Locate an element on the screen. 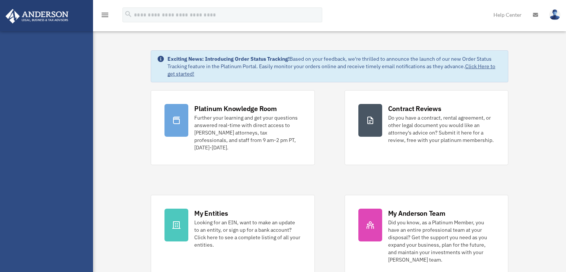 This screenshot has height=272, width=566. div: Platinum Knowledge Room is located at coordinates (236, 108).